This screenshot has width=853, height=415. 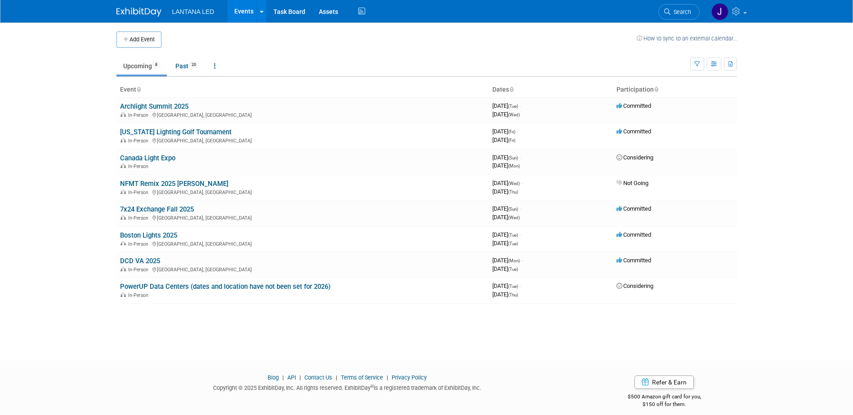 I want to click on a: DCD VA 2025, so click(x=140, y=261).